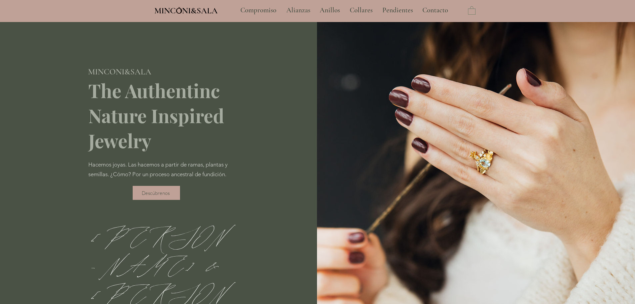  Describe the element at coordinates (179, 10) in the screenshot. I see `img: Minconi Sala` at that location.